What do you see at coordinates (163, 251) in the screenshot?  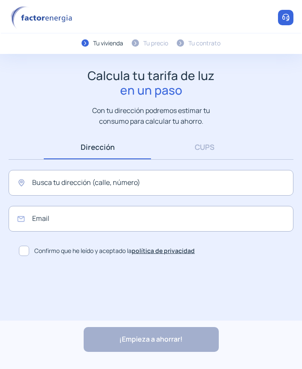 I see `a: política de privacidad` at bounding box center [163, 251].